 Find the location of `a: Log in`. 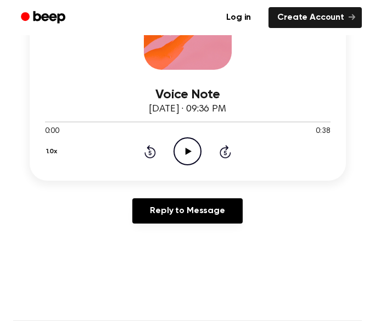

a: Log in is located at coordinates (238, 18).